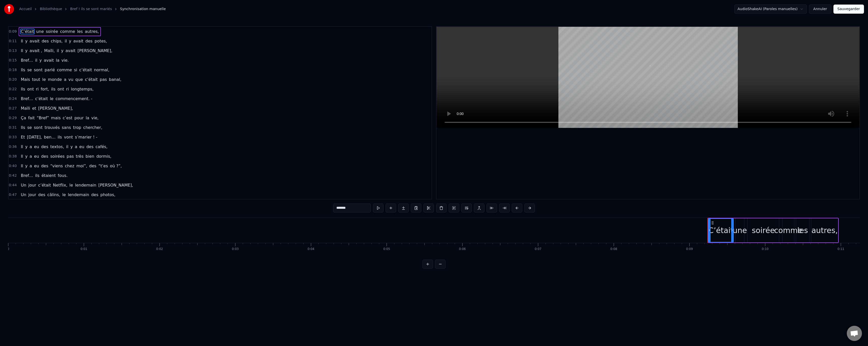 The width and height of the screenshot is (868, 346). Describe the element at coordinates (740, 230) in the screenshot. I see `div: une` at that location.